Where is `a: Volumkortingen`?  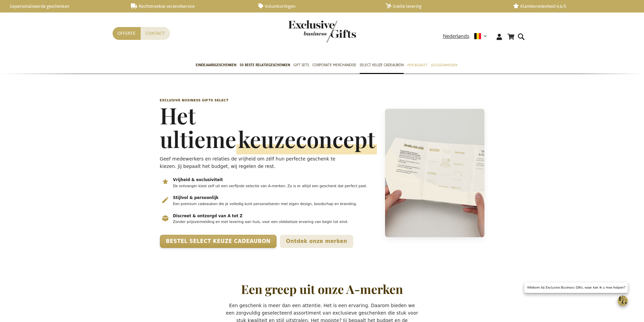 a: Volumkortingen is located at coordinates (316, 6).